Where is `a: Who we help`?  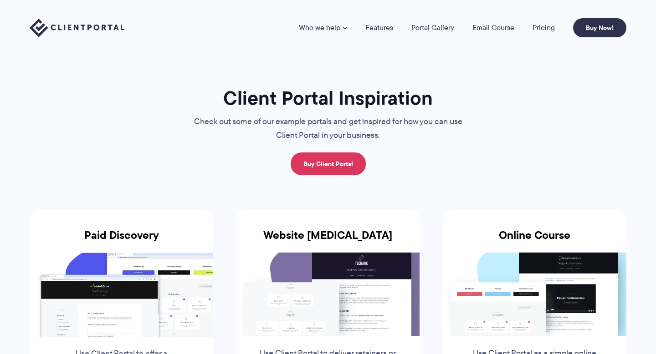
a: Who we help is located at coordinates (323, 28).